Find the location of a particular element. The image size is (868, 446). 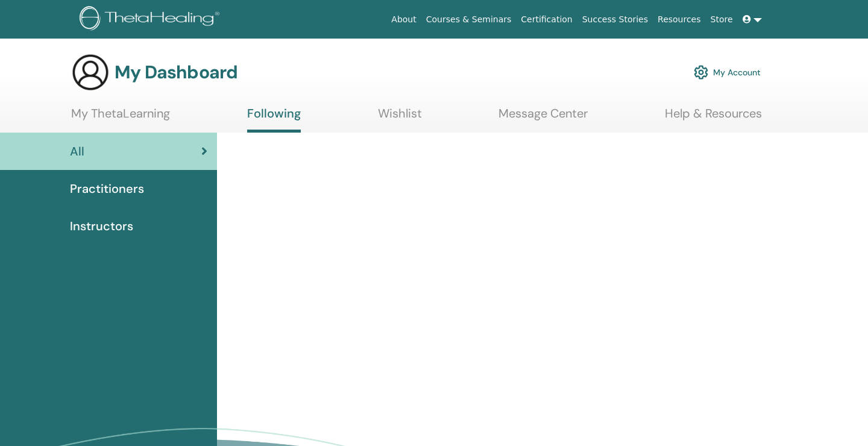

a: My Account is located at coordinates (727, 72).